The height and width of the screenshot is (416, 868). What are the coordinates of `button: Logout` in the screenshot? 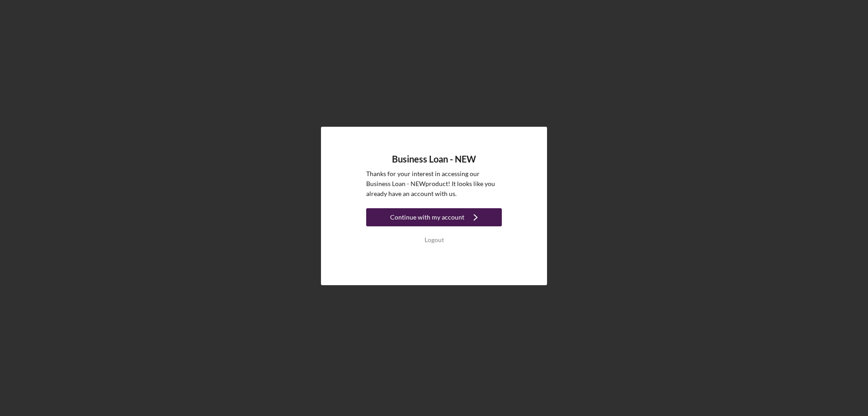 It's located at (434, 240).